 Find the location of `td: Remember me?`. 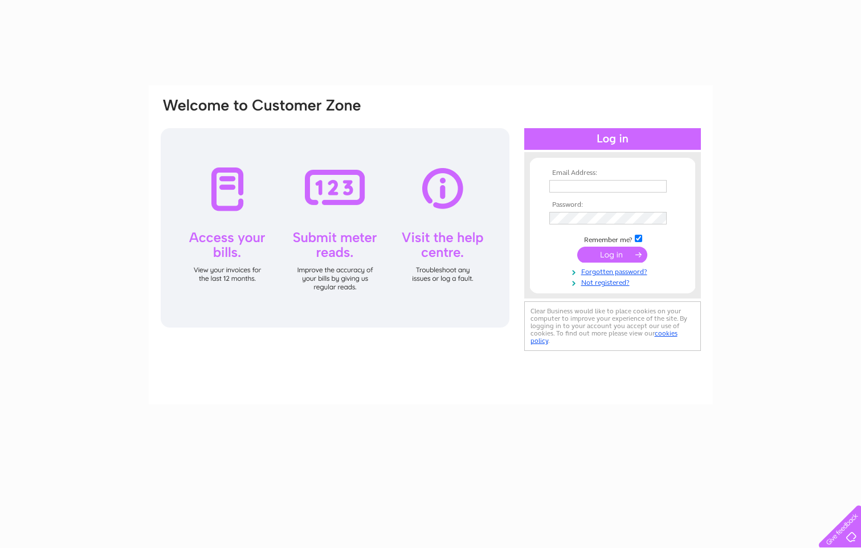

td: Remember me? is located at coordinates (613, 239).